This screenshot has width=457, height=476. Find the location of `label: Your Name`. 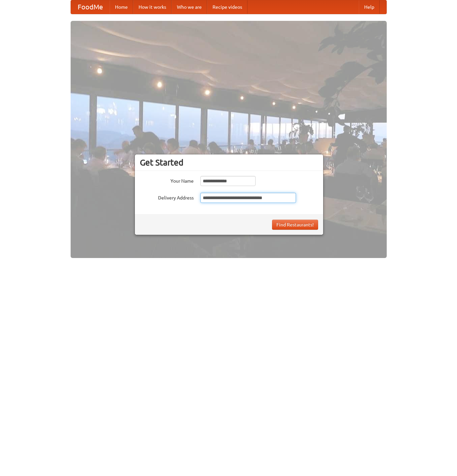

label: Your Name is located at coordinates (167, 180).